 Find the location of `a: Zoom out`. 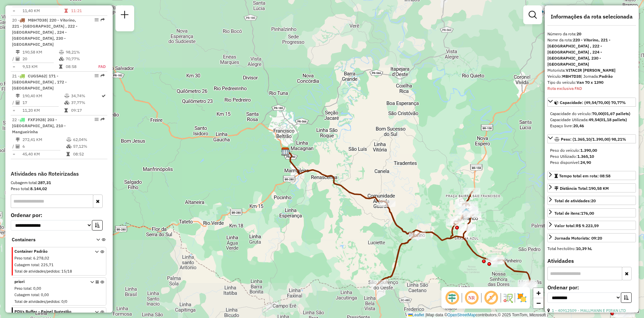

a: Zoom out is located at coordinates (539, 303).